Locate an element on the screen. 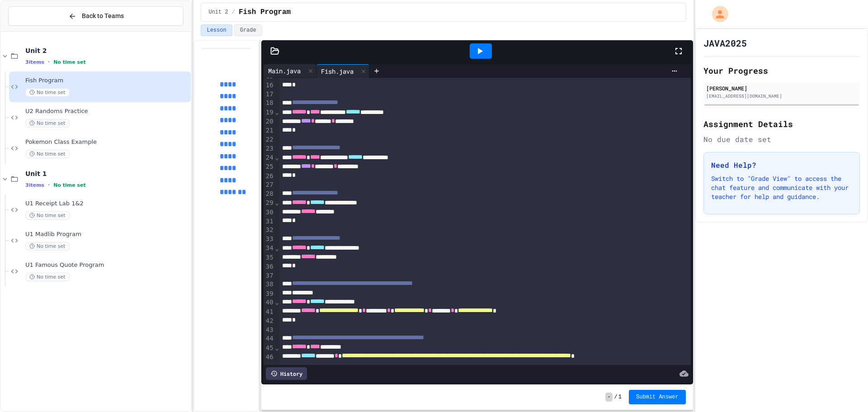  span: Back to Teams is located at coordinates (103, 16).